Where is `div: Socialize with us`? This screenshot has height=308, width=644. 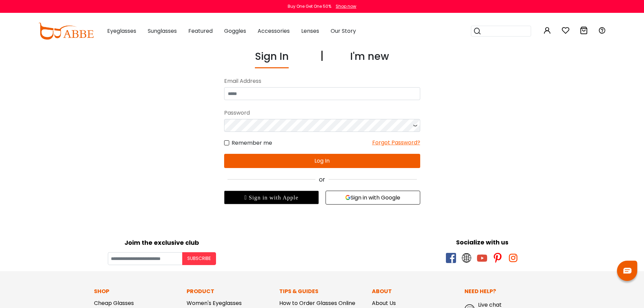
div: Socialize with us is located at coordinates (482, 242).